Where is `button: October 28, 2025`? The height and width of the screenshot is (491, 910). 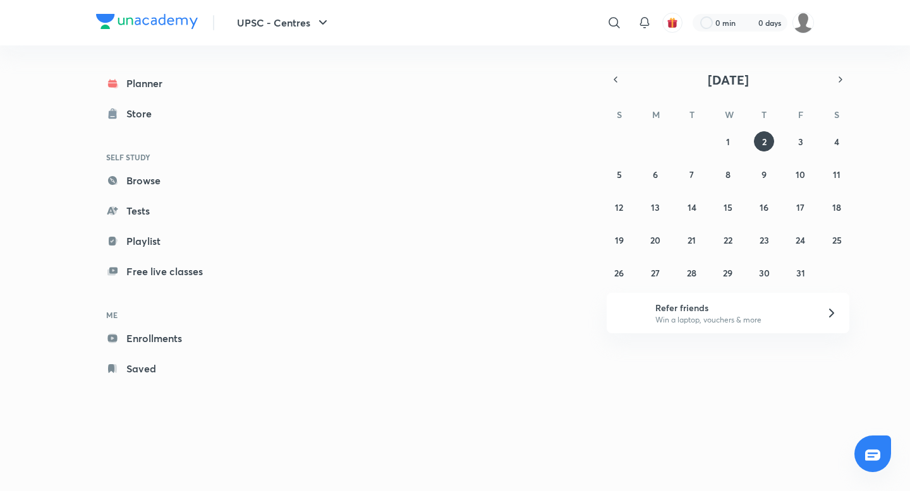
button: October 28, 2025 is located at coordinates (692, 273).